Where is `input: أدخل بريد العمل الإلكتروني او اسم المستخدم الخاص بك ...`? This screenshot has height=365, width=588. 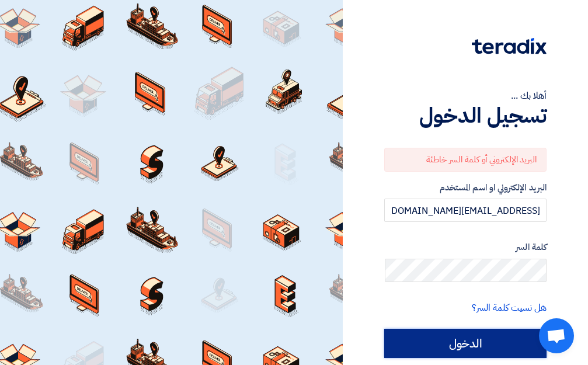
input: أدخل بريد العمل الإلكتروني او اسم المستخدم الخاص بك ... is located at coordinates (465, 211).